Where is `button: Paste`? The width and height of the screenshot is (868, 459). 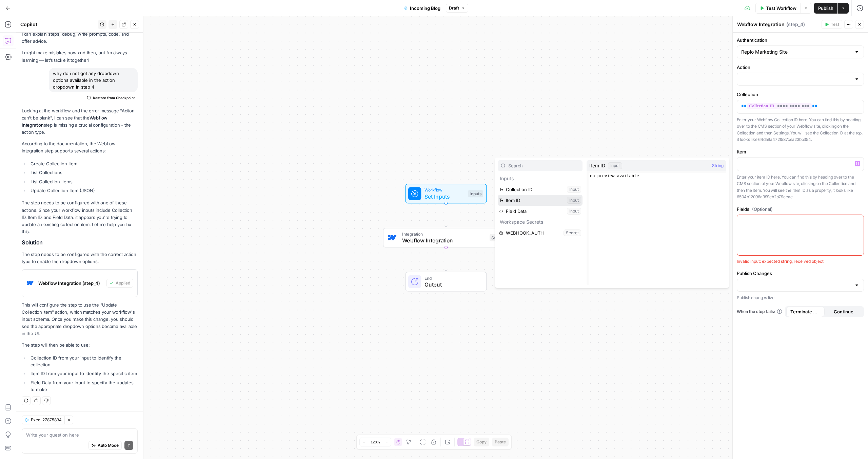 button: Paste is located at coordinates (500, 442).